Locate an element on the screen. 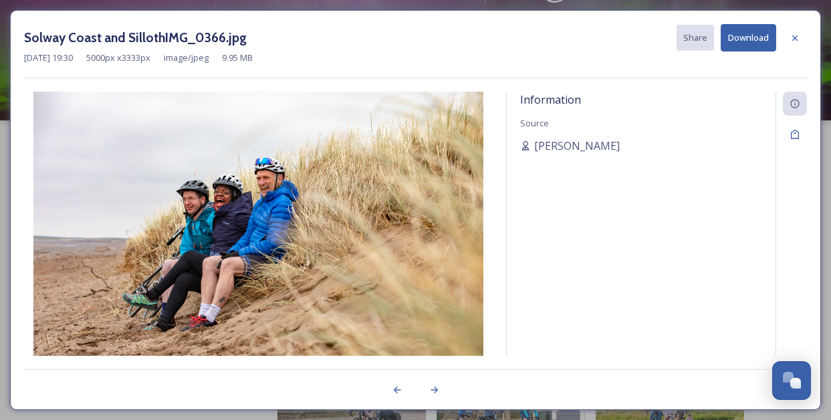 The width and height of the screenshot is (831, 420). h3: Solway Coast and SillothIMG_0366.jpg is located at coordinates (135, 37).